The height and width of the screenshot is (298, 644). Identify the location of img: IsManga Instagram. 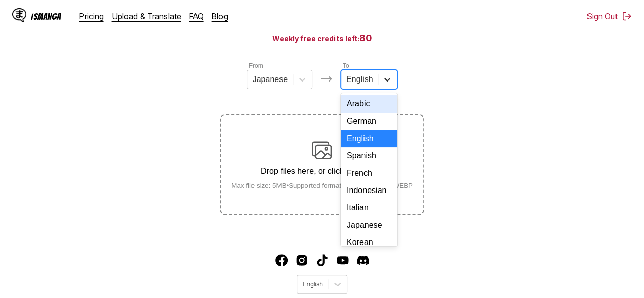
(302, 260).